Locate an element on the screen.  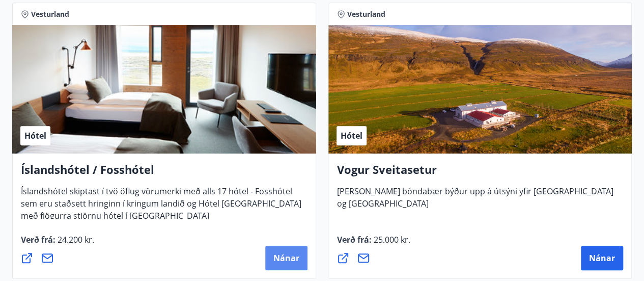
span: 24.200 kr. is located at coordinates (75, 240).